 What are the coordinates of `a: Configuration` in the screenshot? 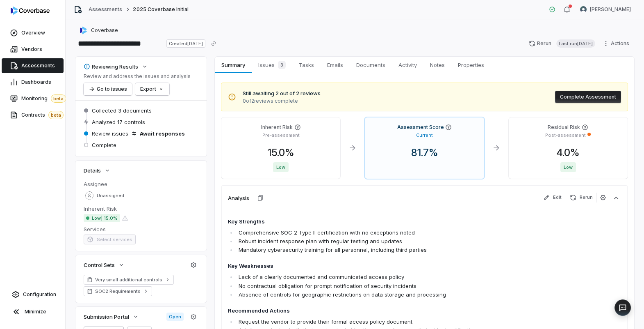 It's located at (32, 295).